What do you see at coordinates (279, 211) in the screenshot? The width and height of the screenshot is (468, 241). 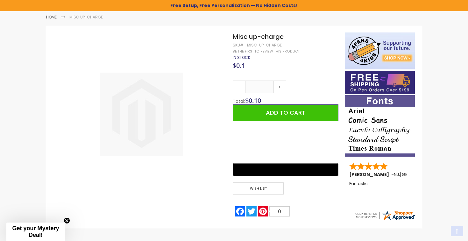 I see `span: 0` at bounding box center [279, 211].